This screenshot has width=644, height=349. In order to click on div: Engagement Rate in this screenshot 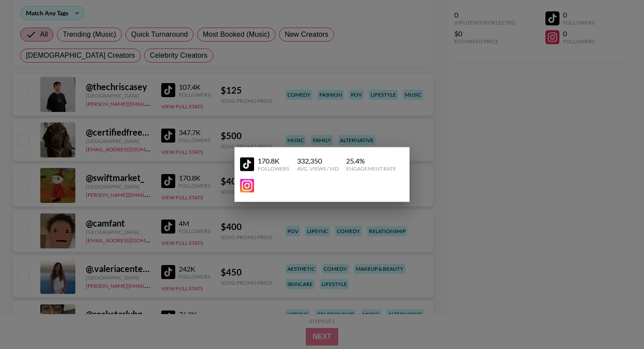, I will do `click(371, 169)`.